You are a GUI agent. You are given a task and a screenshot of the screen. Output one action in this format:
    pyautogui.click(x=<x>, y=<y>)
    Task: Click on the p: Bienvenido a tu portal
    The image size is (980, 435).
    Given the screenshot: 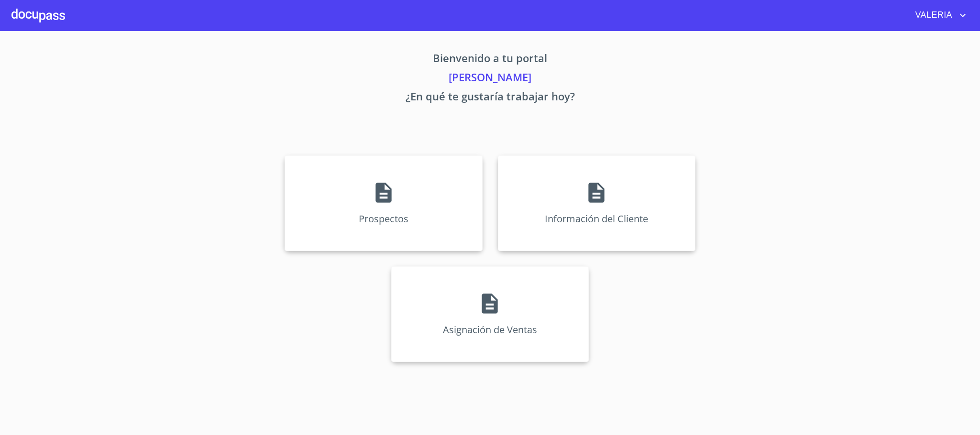 What is the action you would take?
    pyautogui.click(x=490, y=59)
    